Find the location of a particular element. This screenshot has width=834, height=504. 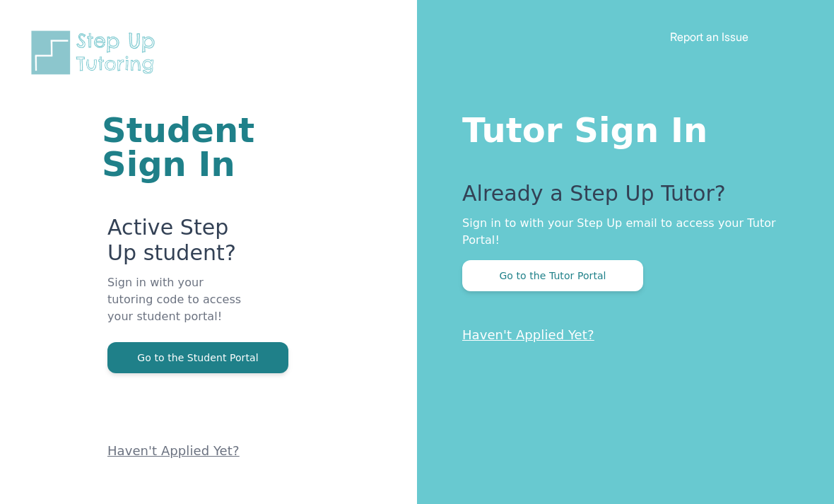

button: Go to the Tutor Portal is located at coordinates (553, 276).